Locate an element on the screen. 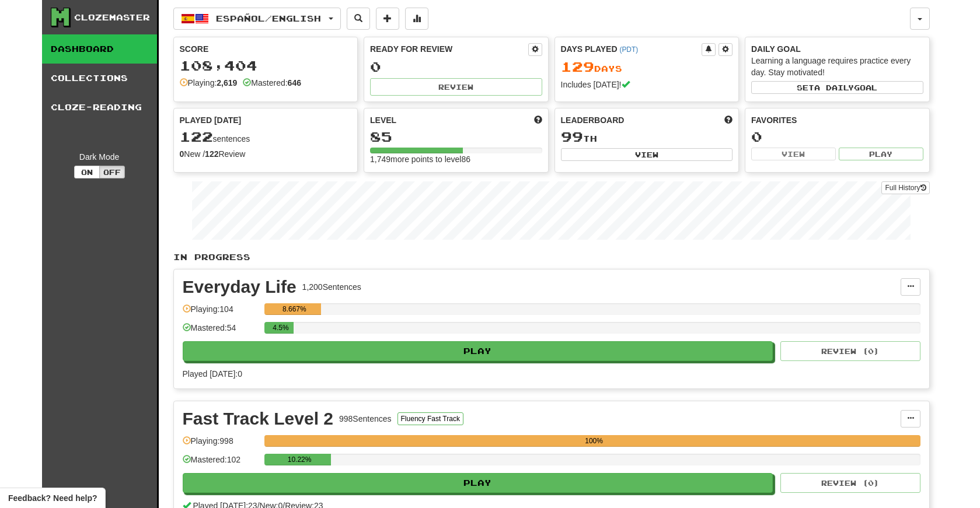  div: Mastered: is located at coordinates (272, 83).